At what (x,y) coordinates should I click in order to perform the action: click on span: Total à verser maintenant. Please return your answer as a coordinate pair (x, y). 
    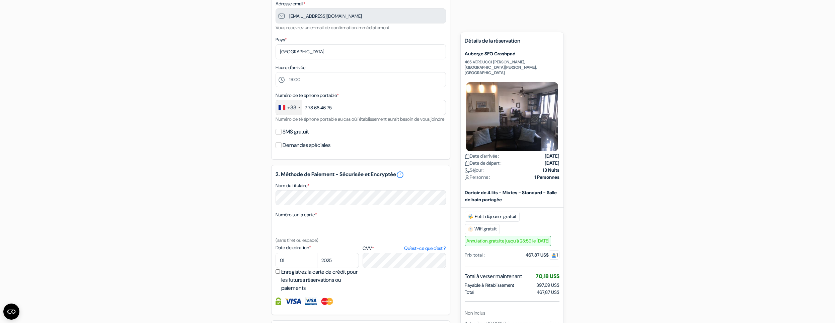
    Looking at the image, I should click on (493, 276).